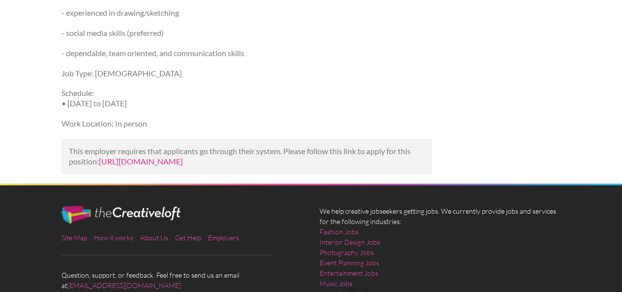  What do you see at coordinates (246, 13) in the screenshot?
I see `p: - experienced in drawing/sketching` at bounding box center [246, 13].